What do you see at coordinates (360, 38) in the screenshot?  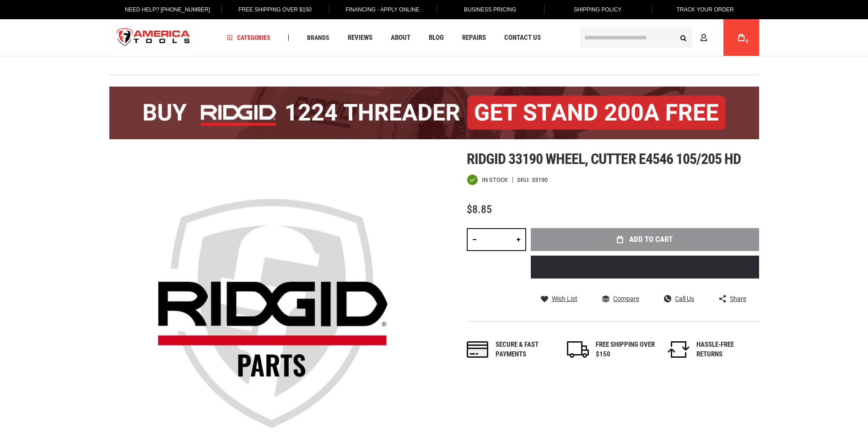 I see `span: Reviews` at bounding box center [360, 38].